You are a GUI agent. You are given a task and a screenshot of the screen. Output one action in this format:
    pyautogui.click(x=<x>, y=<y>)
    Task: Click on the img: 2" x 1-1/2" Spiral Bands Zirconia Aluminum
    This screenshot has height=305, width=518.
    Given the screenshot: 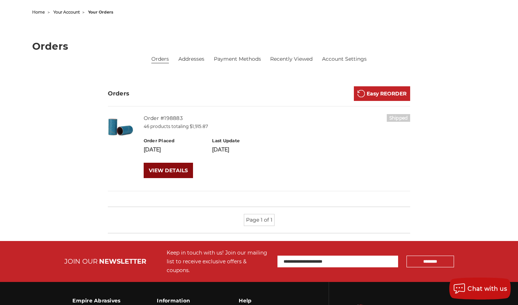 What is the action you would take?
    pyautogui.click(x=121, y=127)
    